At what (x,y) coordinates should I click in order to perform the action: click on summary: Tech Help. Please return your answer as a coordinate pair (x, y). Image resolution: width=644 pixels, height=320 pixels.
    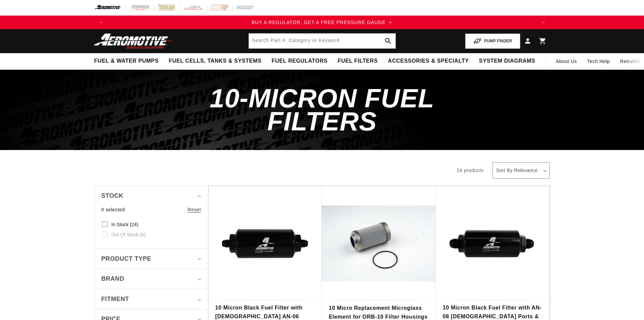
    Looking at the image, I should click on (598, 61).